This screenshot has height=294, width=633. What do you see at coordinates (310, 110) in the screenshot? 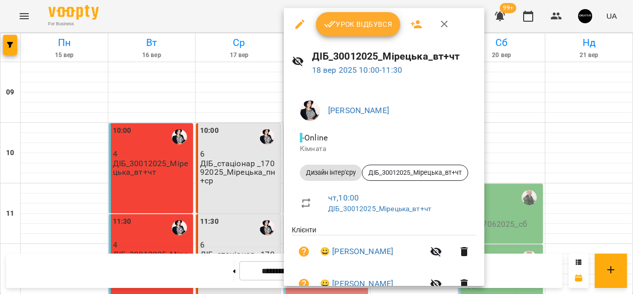
I see `img: c8bf1b7ea891a2671d46e73f1d62b853.jpg` at bounding box center [310, 110].